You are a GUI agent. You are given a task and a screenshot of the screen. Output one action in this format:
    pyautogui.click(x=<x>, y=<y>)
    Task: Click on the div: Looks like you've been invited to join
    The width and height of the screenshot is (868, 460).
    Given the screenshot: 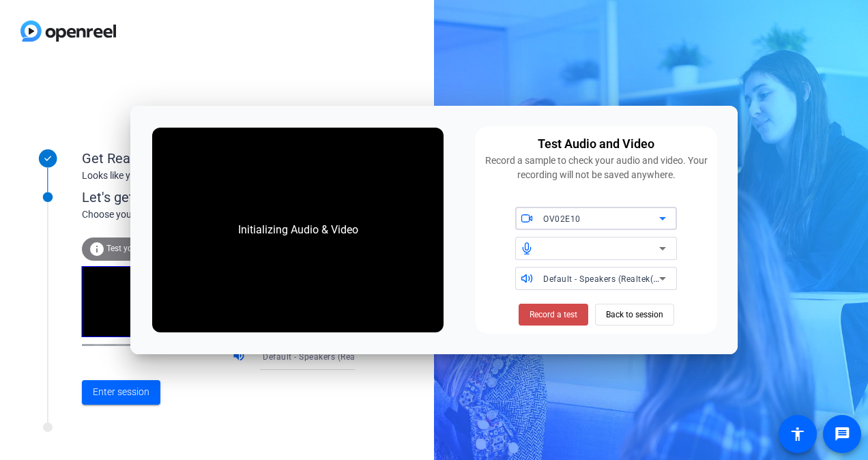 What is the action you would take?
    pyautogui.click(x=219, y=176)
    